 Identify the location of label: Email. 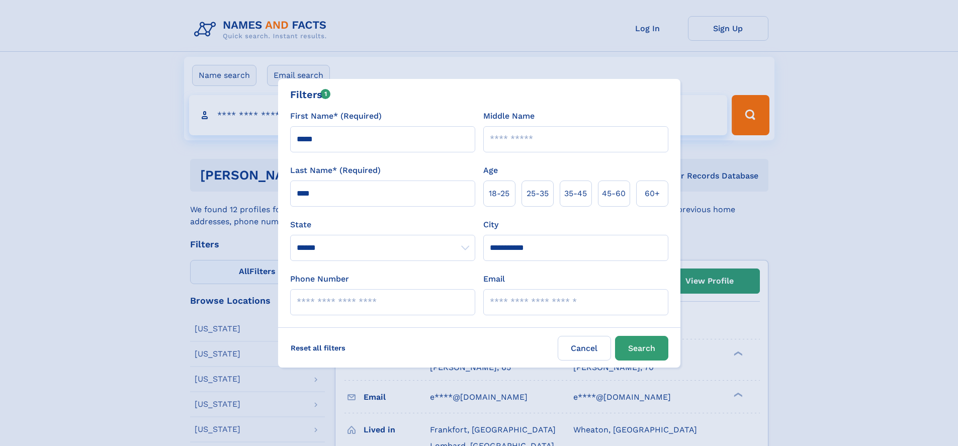
(494, 279).